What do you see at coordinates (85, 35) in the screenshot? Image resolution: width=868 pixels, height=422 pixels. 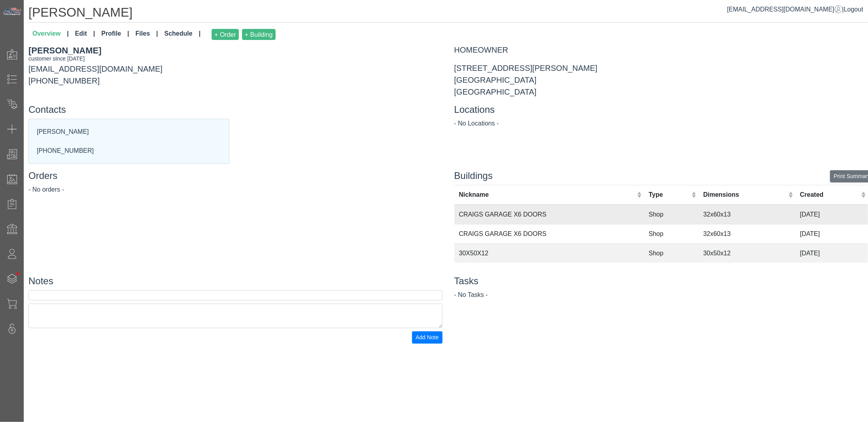 I see `a: Edit` at bounding box center [85, 35].